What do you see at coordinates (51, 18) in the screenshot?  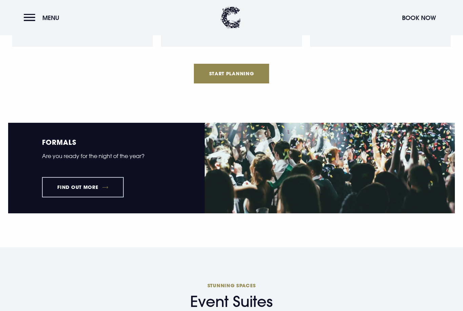 I see `span: Menu` at bounding box center [51, 18].